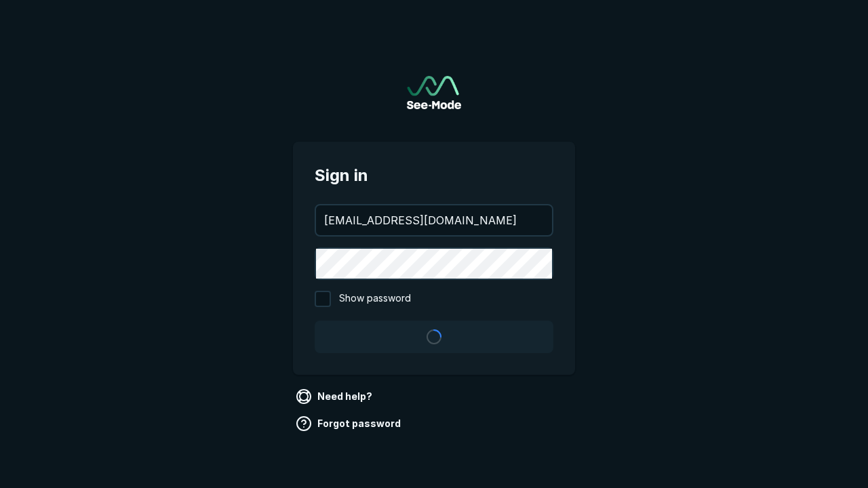 This screenshot has height=488, width=868. What do you see at coordinates (434, 221) in the screenshot?
I see `input: your@email.com` at bounding box center [434, 221].